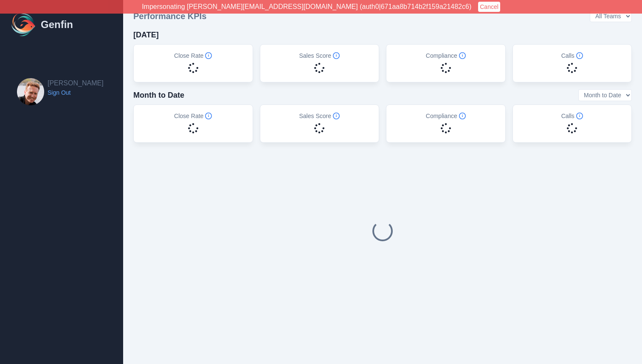 The image size is (642, 364). I want to click on h1: Genfin, so click(57, 25).